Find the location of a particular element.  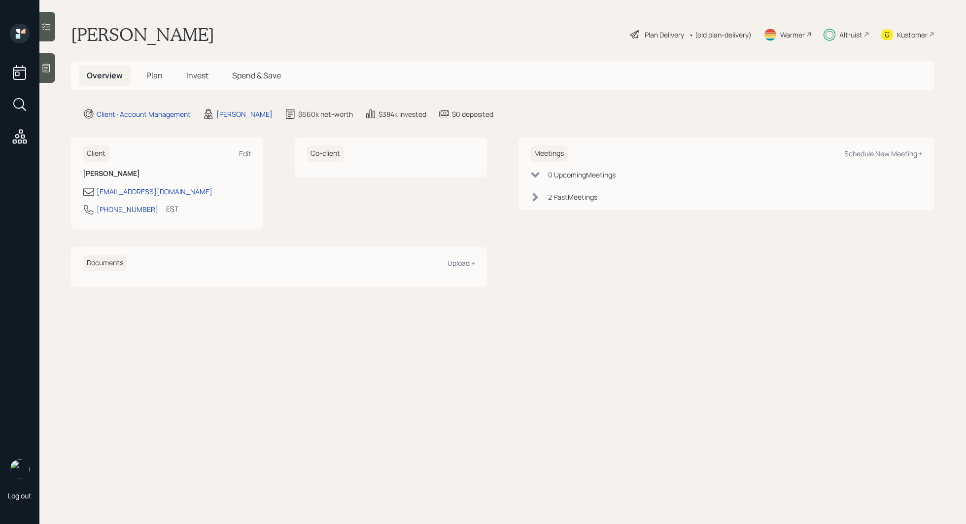

h6: Co-client is located at coordinates (325, 153).